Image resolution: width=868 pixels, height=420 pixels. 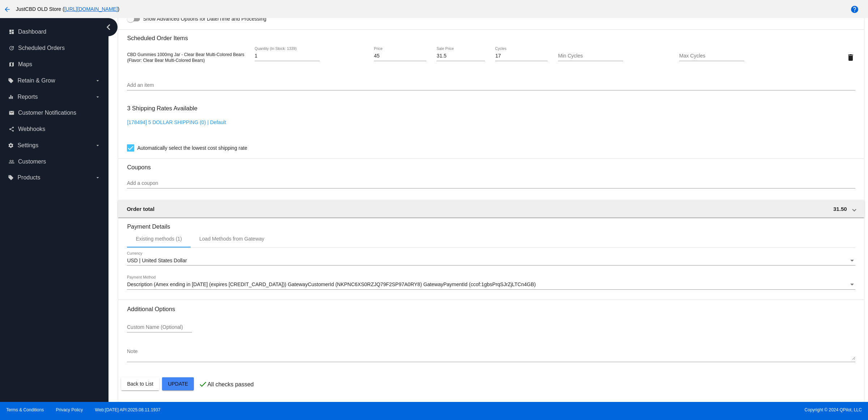 What do you see at coordinates (491, 183) in the screenshot?
I see `input: Add a coupon` at bounding box center [491, 183].